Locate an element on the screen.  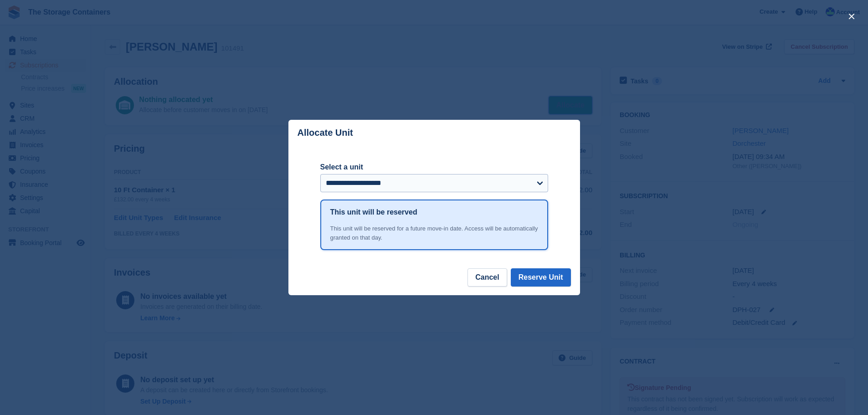
button: Reserve Unit is located at coordinates (541, 278).